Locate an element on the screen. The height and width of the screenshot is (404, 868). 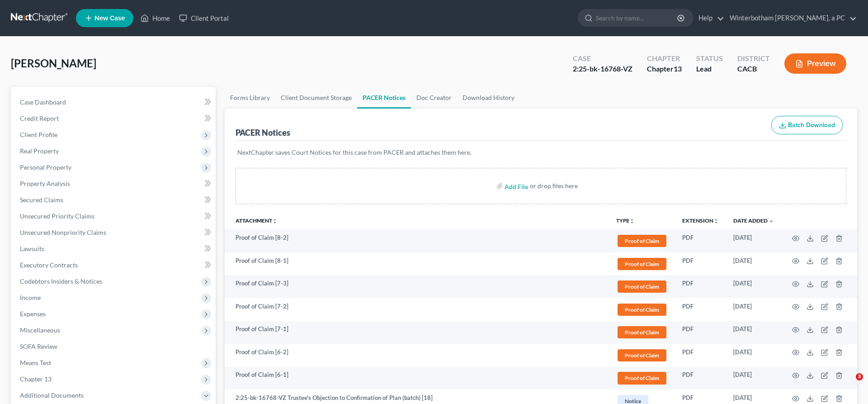
td: Proof of Claim [8-2] is located at coordinates (417, 240).